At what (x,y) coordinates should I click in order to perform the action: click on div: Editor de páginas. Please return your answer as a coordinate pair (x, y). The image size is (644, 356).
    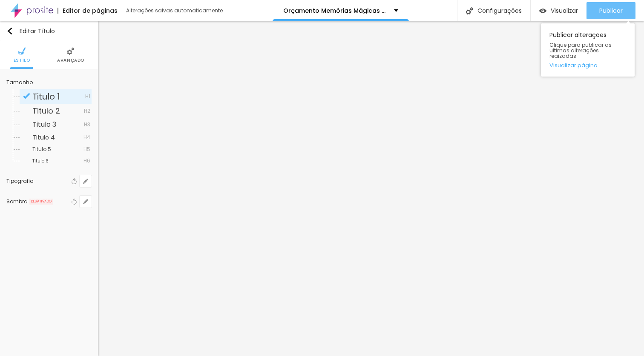
    Looking at the image, I should click on (87, 11).